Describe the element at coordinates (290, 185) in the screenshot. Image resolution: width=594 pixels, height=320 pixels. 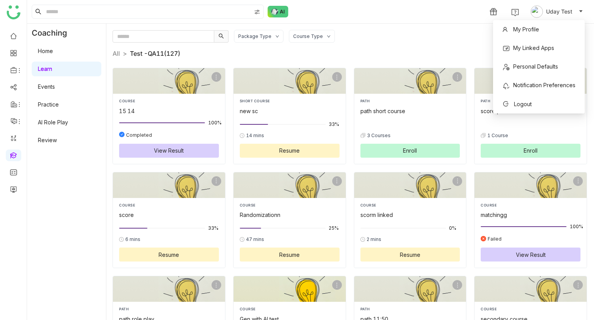
I see `img: Randomizationn` at that location.